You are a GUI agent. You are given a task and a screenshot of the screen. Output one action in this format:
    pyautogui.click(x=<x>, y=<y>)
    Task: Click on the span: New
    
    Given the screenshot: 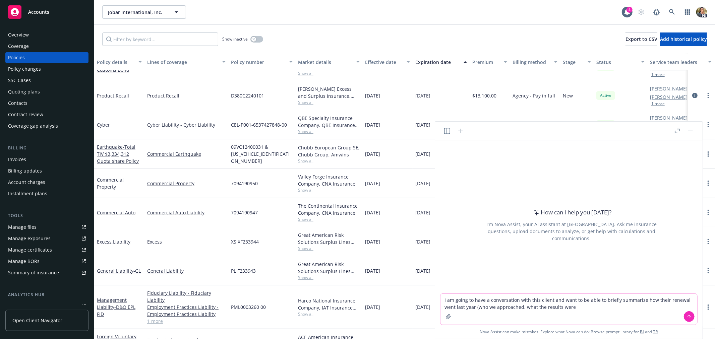 What is the action you would take?
    pyautogui.click(x=568, y=95)
    